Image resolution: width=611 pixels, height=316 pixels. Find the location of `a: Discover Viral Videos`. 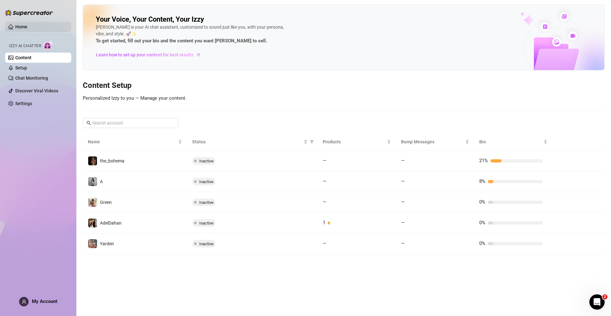

a: Discover Viral Videos is located at coordinates (37, 91).